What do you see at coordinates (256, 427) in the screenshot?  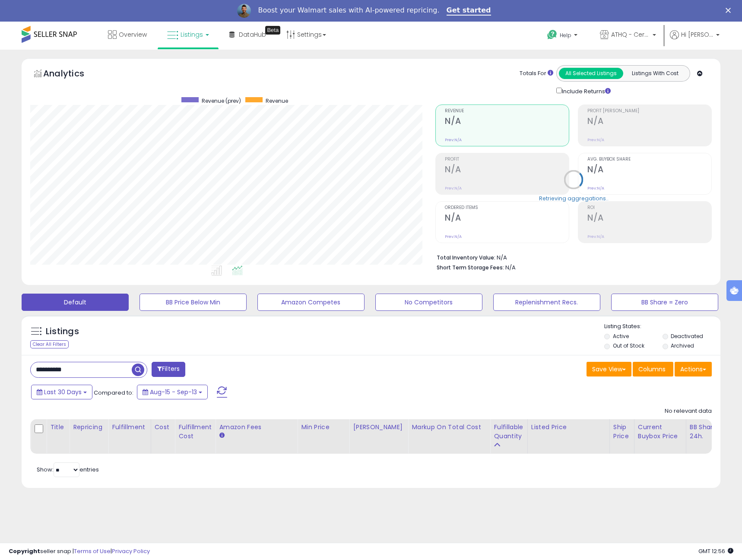 I see `div: Amazon Fees` at bounding box center [256, 427].